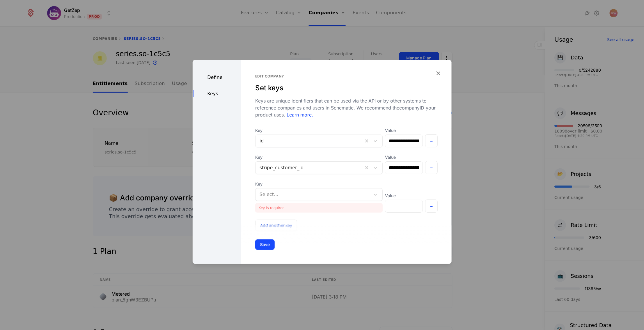  Describe the element at coordinates (264, 245) in the screenshot. I see `button: Save` at that location.